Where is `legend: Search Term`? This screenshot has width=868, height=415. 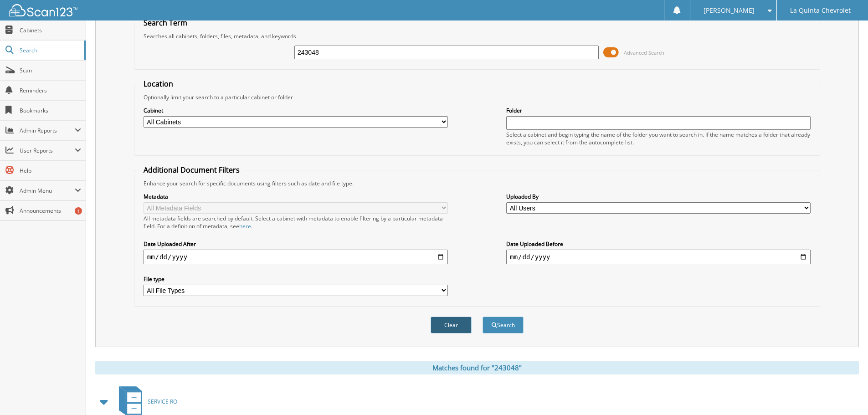
legend: Search Term is located at coordinates (165, 23).